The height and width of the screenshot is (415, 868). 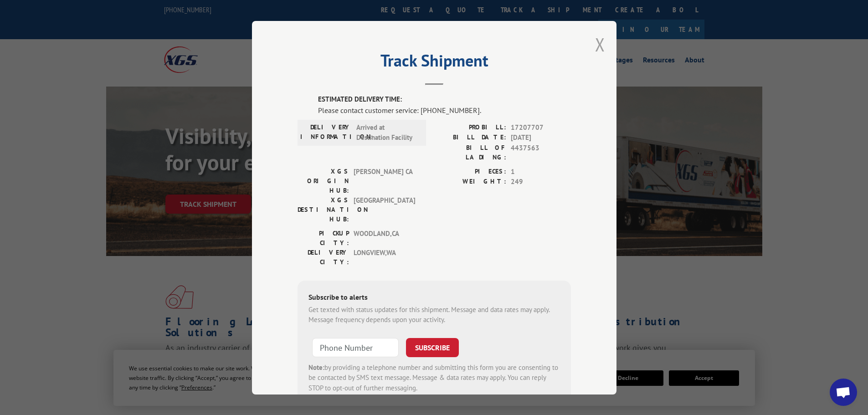 I want to click on span: 1, so click(x=541, y=171).